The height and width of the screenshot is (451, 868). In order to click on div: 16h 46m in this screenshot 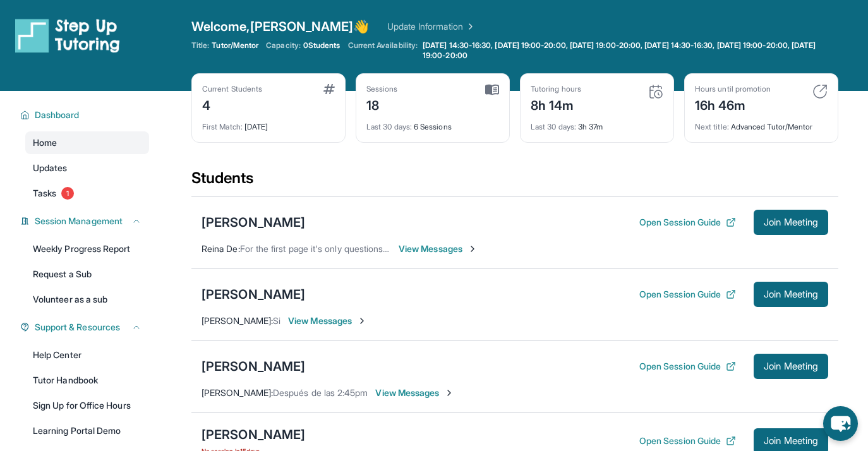, I will do `click(733, 104)`.